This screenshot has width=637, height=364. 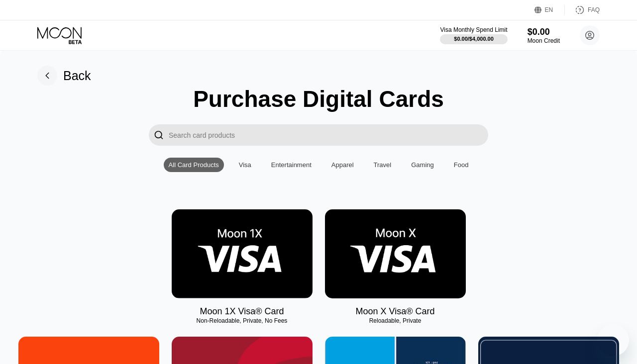 I want to click on div: Moon X Visa® Card, so click(x=395, y=311).